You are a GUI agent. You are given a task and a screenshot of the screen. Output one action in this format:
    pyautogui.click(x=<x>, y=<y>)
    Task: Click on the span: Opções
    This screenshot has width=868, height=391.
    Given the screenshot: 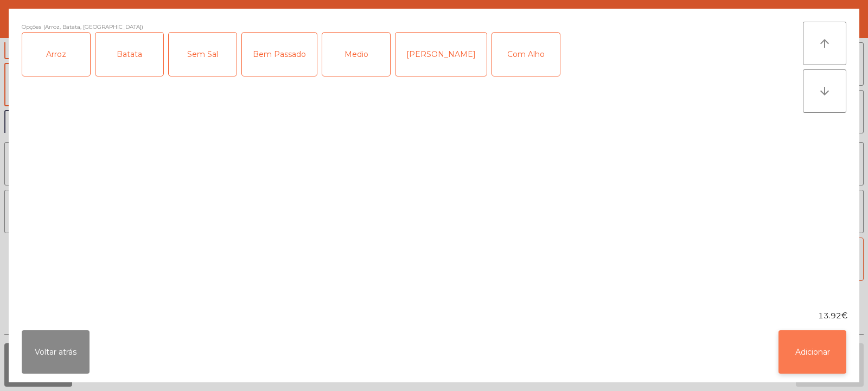 What is the action you would take?
    pyautogui.click(x=31, y=26)
    